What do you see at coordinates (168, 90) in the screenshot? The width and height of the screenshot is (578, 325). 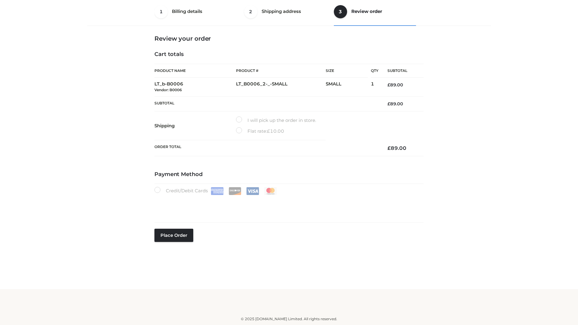 I see `small: Vendor: B0006` at bounding box center [168, 90].